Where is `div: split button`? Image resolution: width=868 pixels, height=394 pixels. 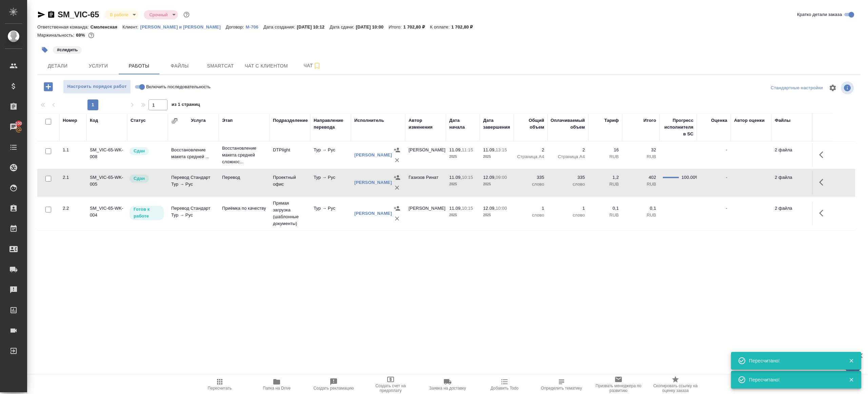 div: split button is located at coordinates (796, 88).